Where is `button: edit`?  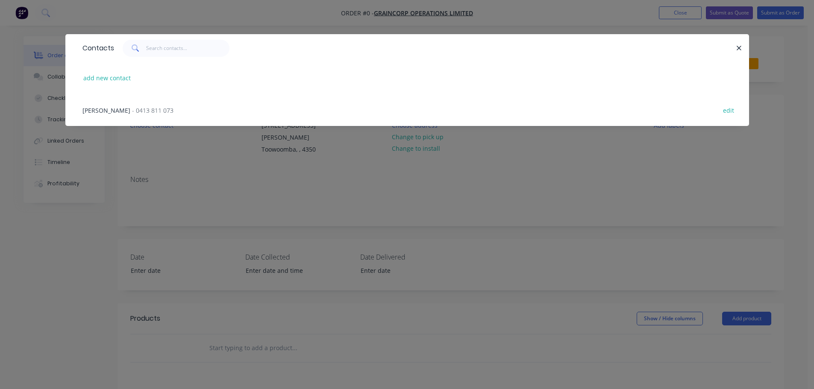
button: edit is located at coordinates (729, 110).